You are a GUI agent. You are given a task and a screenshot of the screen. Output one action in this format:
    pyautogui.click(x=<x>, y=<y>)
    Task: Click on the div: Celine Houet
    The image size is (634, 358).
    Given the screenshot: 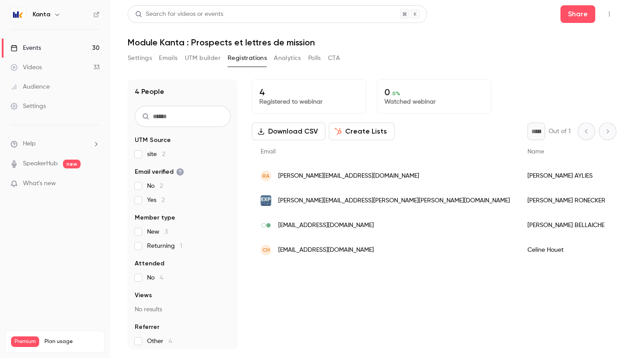 What is the action you would take?
    pyautogui.click(x=567, y=250)
    